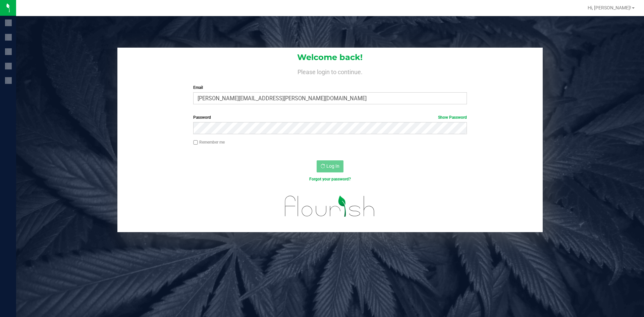  I want to click on a: Show Password, so click(453, 118).